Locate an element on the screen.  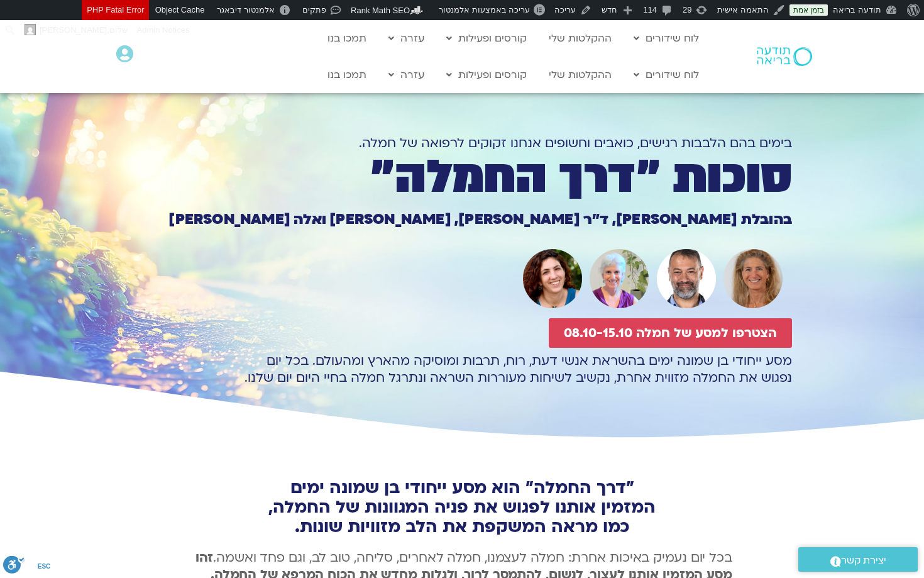
a: יצירת קשר is located at coordinates (858, 560).